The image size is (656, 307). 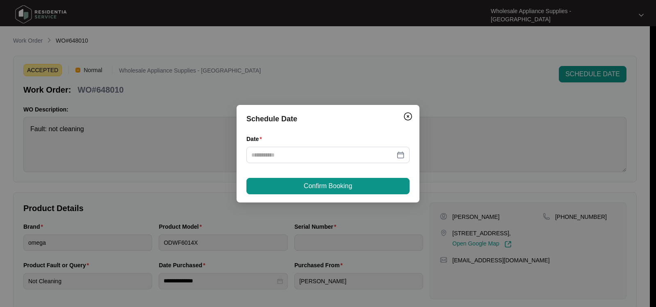 I want to click on button: Close, so click(x=408, y=116).